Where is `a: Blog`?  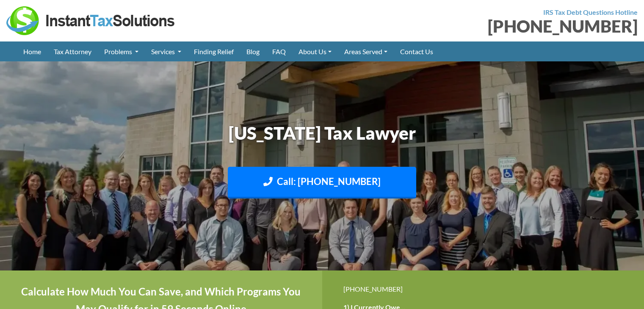
a: Blog is located at coordinates (253, 51).